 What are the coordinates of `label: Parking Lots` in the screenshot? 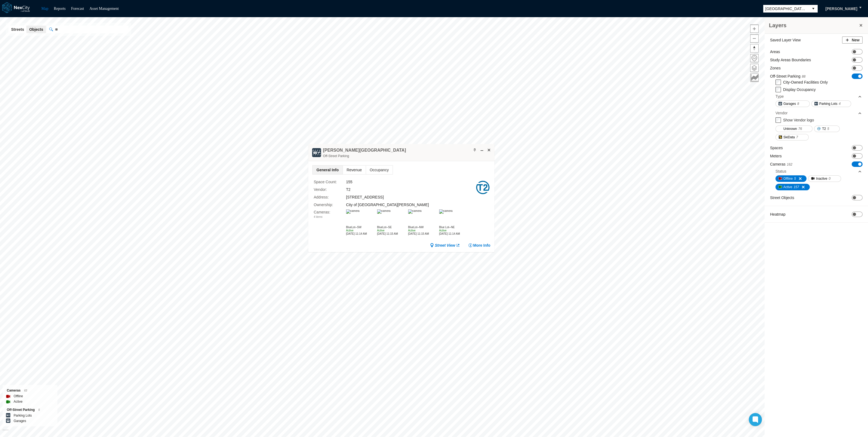 It's located at (23, 416).